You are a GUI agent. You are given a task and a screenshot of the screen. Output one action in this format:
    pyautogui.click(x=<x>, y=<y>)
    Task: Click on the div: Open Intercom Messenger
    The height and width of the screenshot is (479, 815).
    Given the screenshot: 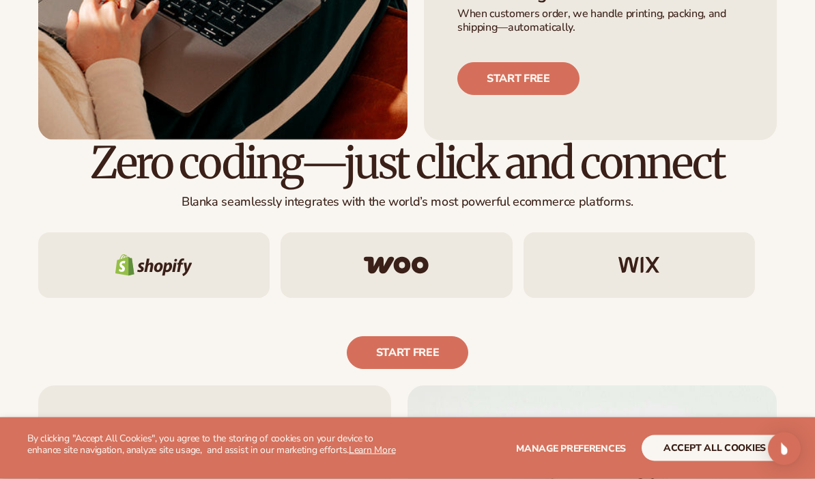 What is the action you would take?
    pyautogui.click(x=784, y=449)
    